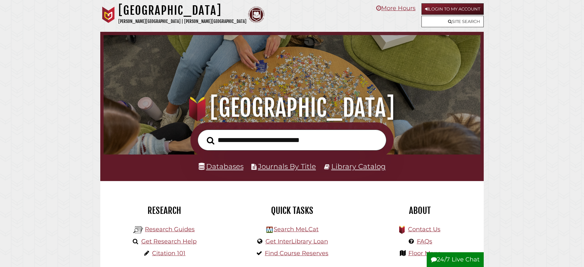 The height and width of the screenshot is (267, 584). I want to click on a: Search MeLCat, so click(296, 229).